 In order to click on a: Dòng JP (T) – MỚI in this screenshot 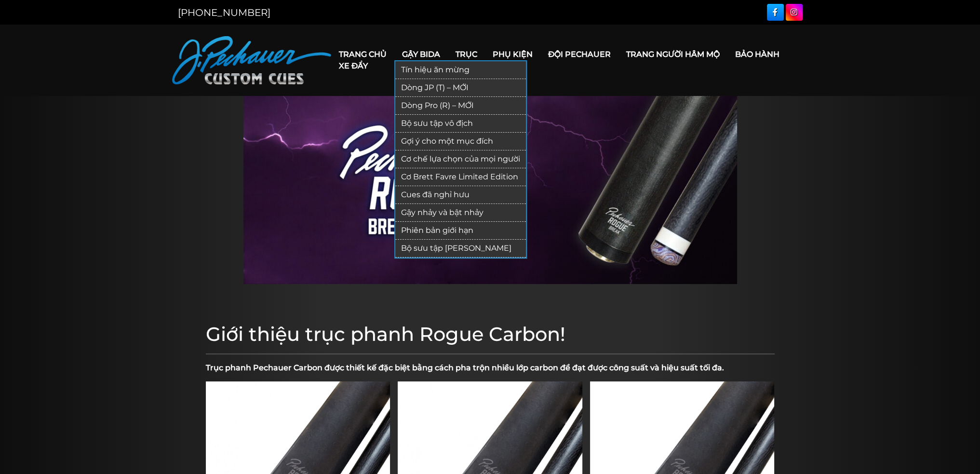, I will do `click(460, 88)`.